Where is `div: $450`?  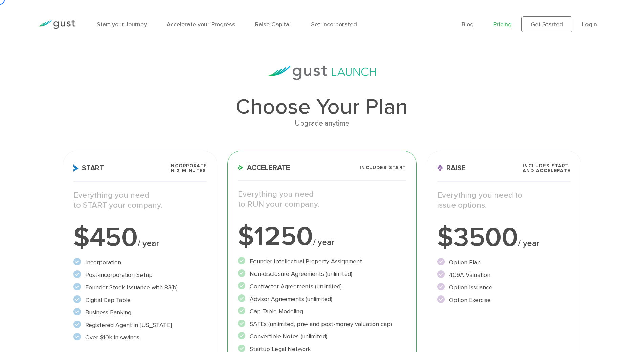
div: $450 is located at coordinates (140, 238).